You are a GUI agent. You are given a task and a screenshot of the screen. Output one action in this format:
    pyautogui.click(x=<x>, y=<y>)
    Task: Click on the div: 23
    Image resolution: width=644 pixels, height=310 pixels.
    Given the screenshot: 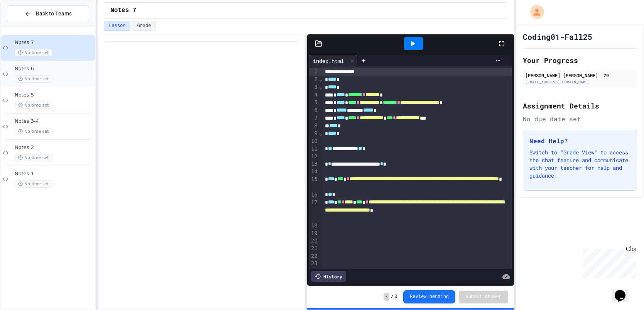 What is the action you would take?
    pyautogui.click(x=314, y=264)
    